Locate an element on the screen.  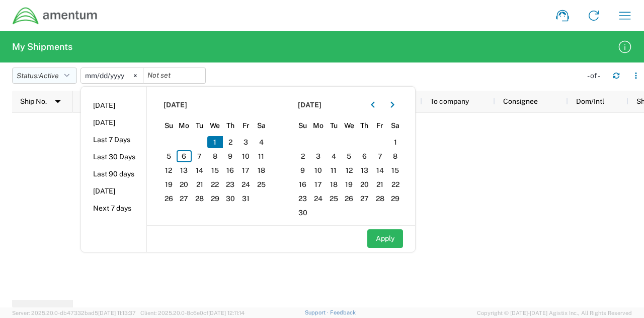
li: Last 7 Days is located at coordinates (114, 139).